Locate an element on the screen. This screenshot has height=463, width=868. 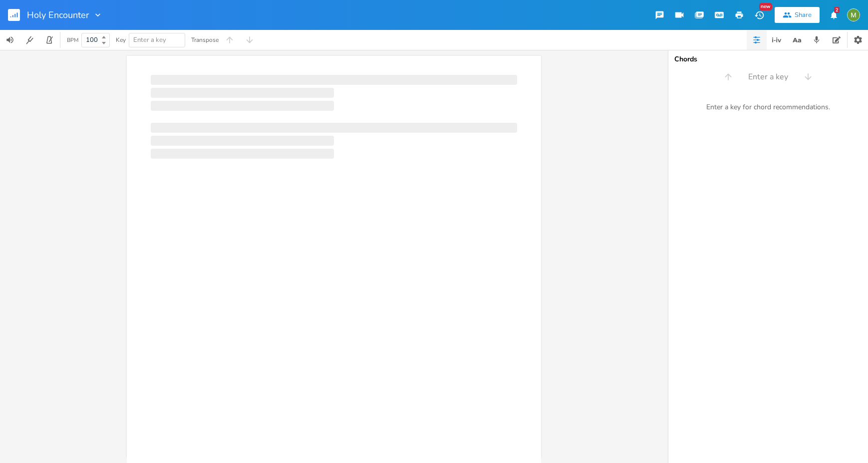
button: New is located at coordinates (759, 15).